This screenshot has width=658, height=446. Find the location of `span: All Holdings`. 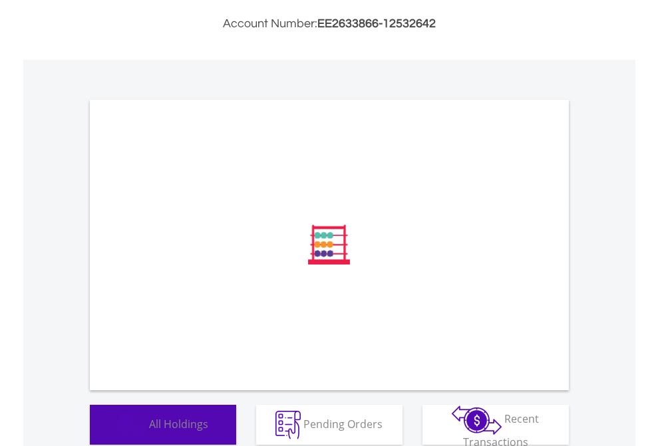

span: All Holdings is located at coordinates (178, 424).